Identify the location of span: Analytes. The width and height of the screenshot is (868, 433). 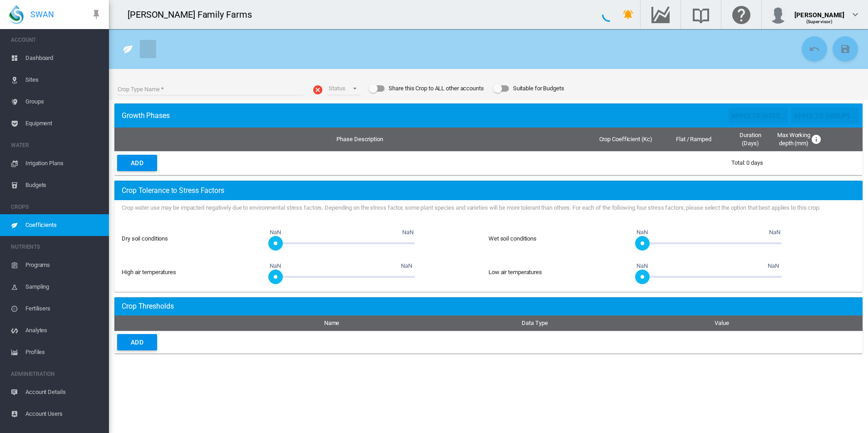
(63, 331).